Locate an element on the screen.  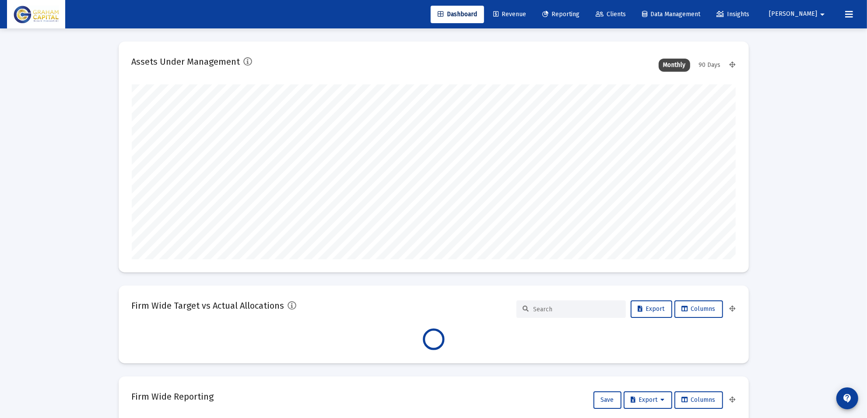
a: Data Management is located at coordinates (671, 14).